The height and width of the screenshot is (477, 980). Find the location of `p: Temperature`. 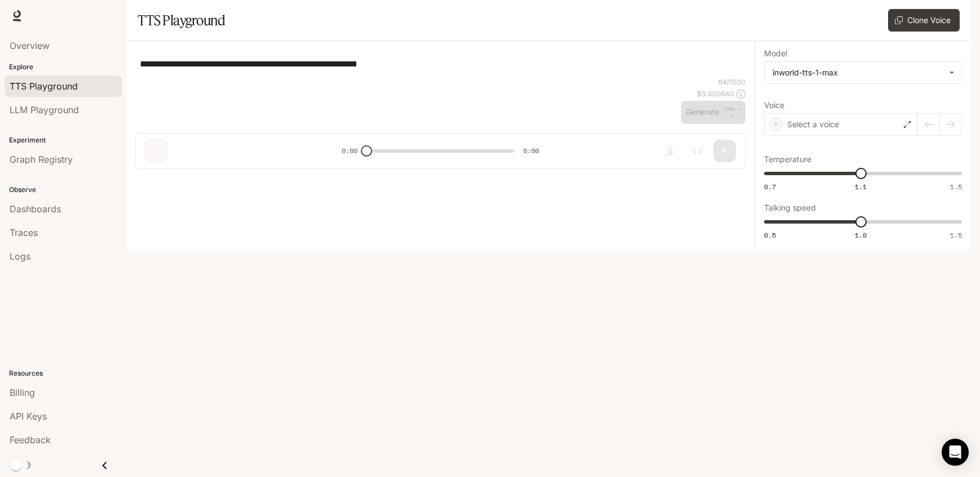

p: Temperature is located at coordinates (788, 160).